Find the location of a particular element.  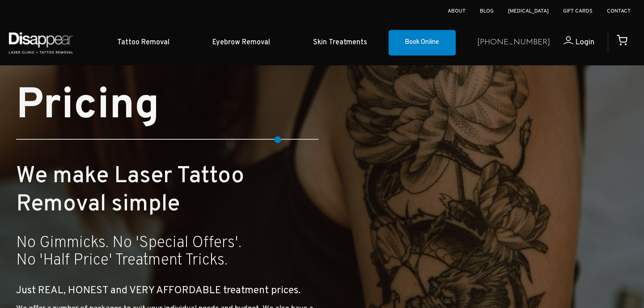

a: Contact is located at coordinates (619, 11).